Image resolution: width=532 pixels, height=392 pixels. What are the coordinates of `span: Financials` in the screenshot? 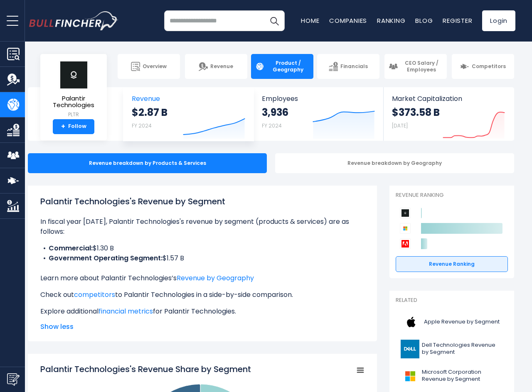 It's located at (354, 66).